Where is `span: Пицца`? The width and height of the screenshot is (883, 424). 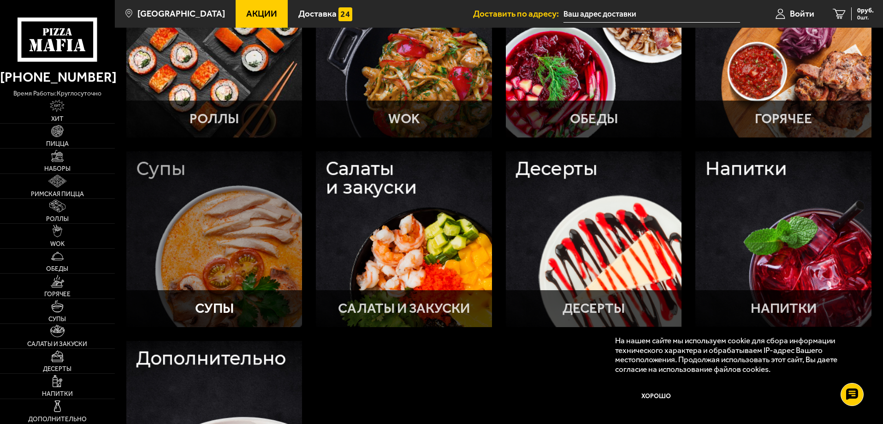
span: Пицца is located at coordinates (57, 144).